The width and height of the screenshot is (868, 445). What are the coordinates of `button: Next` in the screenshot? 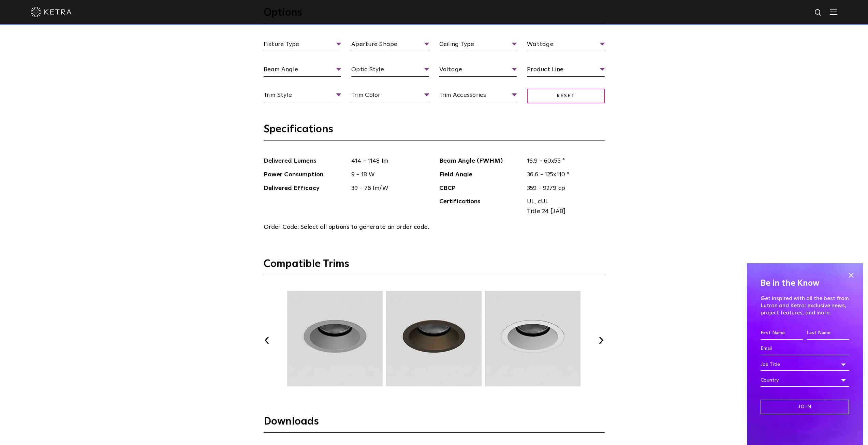 It's located at (601, 341).